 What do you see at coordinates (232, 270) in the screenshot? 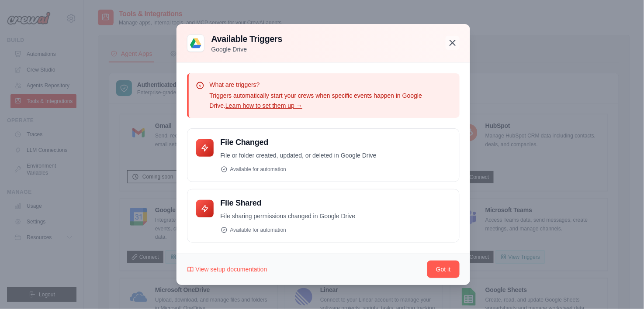
I see `span: View setup documentation` at bounding box center [232, 270].